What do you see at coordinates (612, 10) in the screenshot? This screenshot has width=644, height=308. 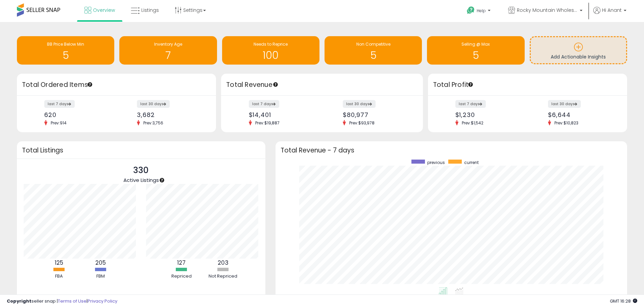 I see `span: Hi Anant` at bounding box center [612, 10].